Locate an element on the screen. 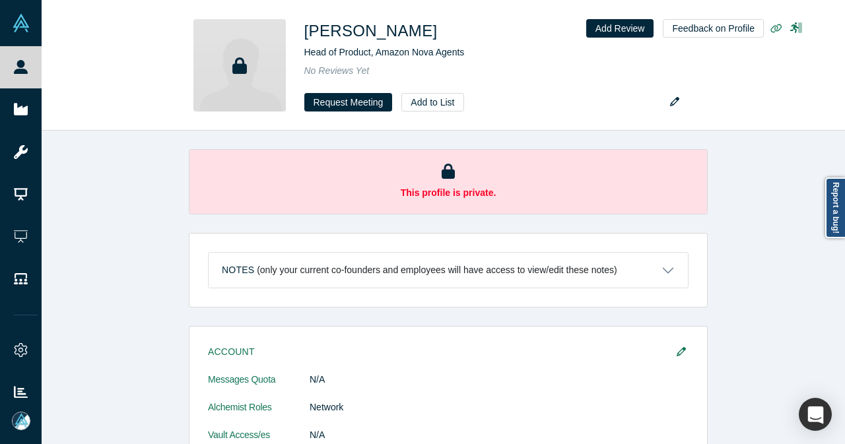 This screenshot has width=845, height=444. p: (only your current co-founders and employees will have access to view/edit these notes) is located at coordinates (437, 270).